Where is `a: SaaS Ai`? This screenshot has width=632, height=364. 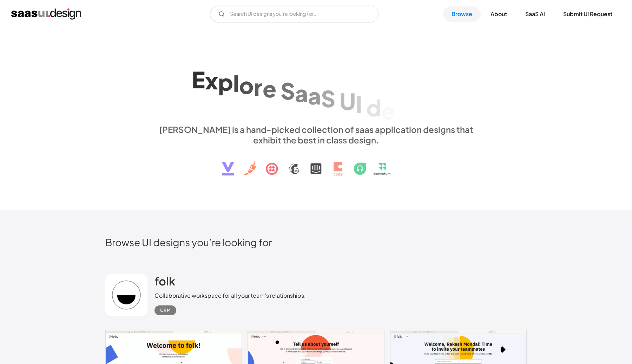 a: SaaS Ai is located at coordinates (535, 14).